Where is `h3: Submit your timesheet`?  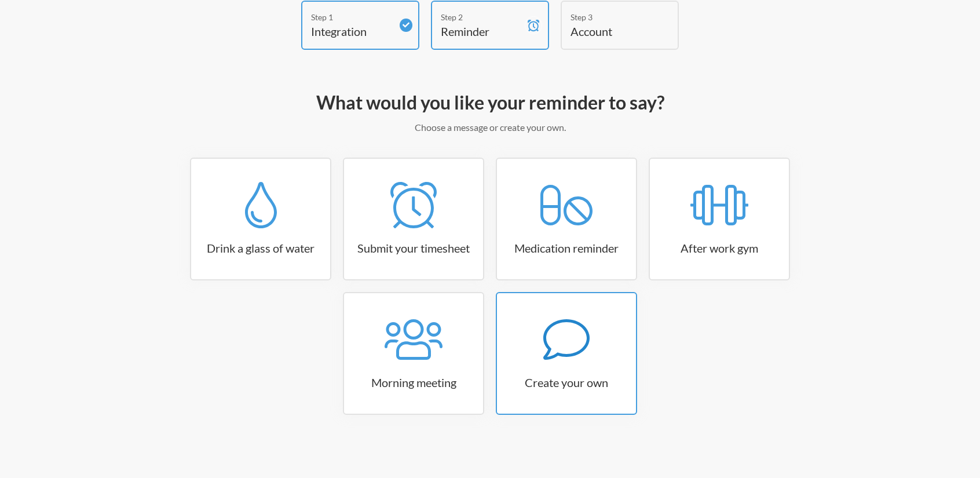
h3: Submit your timesheet is located at coordinates (414, 248).